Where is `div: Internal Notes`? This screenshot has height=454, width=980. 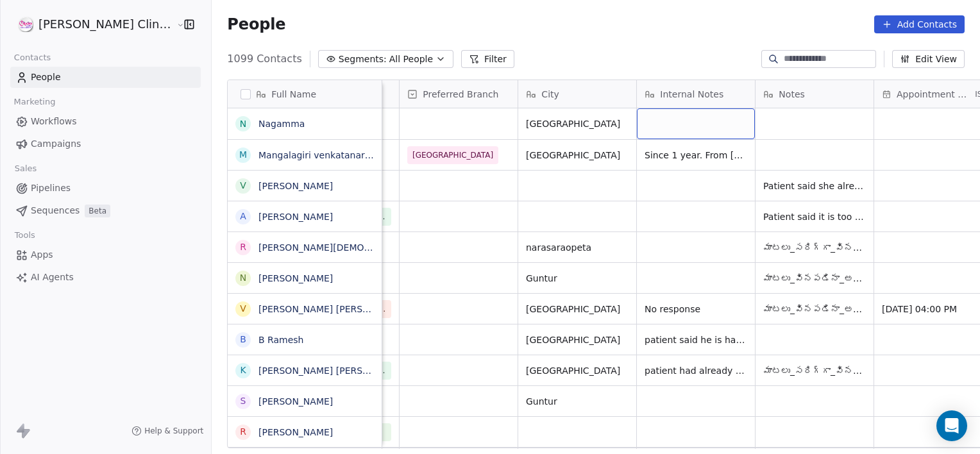 div: Internal Notes is located at coordinates (696, 94).